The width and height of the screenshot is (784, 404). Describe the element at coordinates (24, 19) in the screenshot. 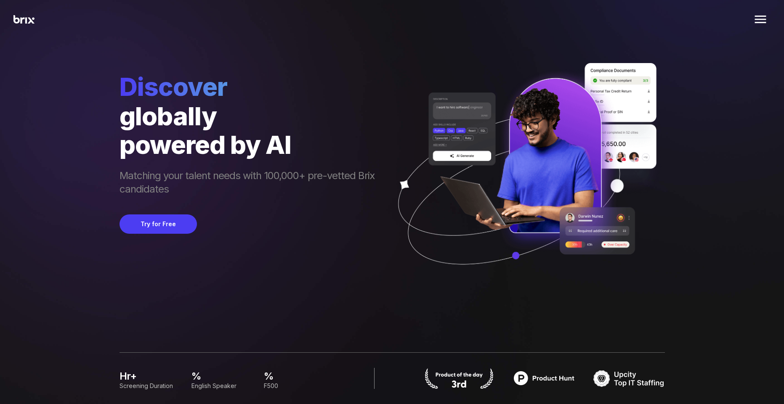

I see `img: Brix Logo` at that location.